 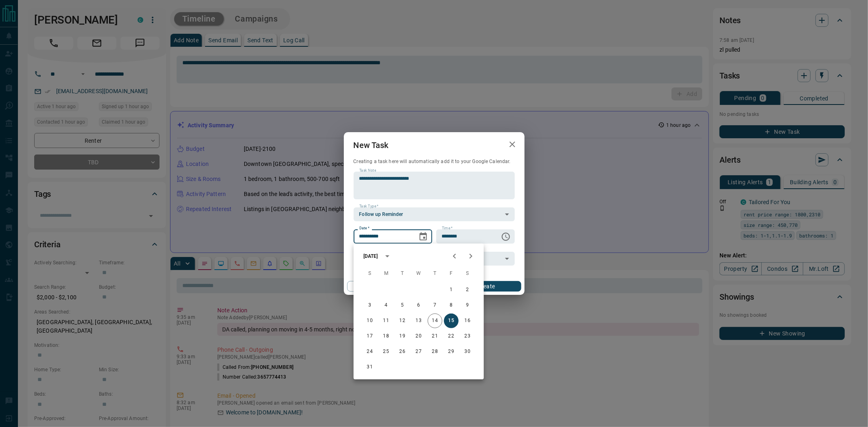 I want to click on button: 2, so click(x=468, y=290).